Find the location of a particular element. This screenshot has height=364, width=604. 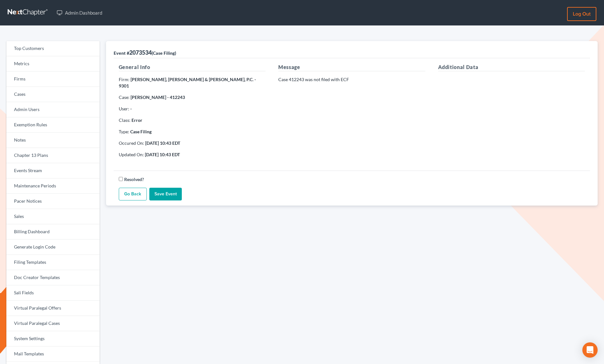

a: Go Back is located at coordinates (133, 194).